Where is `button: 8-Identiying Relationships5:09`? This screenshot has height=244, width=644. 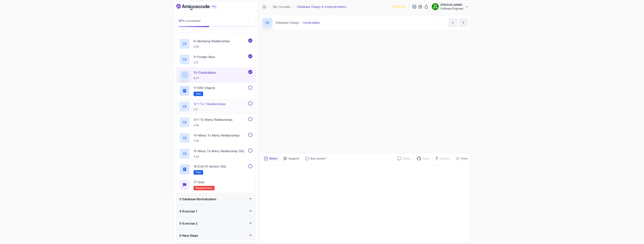
button: 8-Identiying Relationships5:09 is located at coordinates (216, 44).